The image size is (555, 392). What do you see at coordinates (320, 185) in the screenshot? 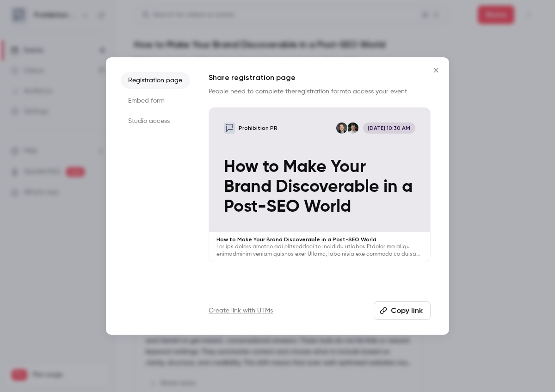
I see `a: How to Make Your Brand Discoverable in a Post-SEO WorldProhibition PRWill OckendenChris Norton[DA...` at bounding box center [320, 185].